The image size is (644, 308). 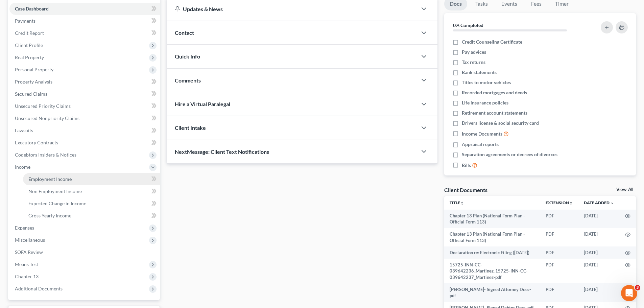 I want to click on span: 3, so click(x=638, y=288).